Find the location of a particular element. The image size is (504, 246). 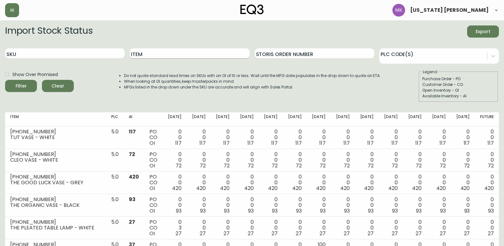

div: Customer Order - CO is located at coordinates (459, 85).